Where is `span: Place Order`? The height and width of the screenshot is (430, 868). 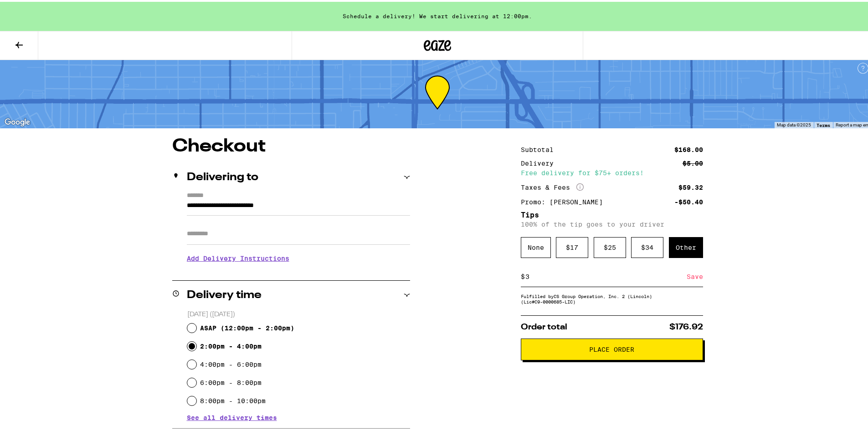 span: Place Order is located at coordinates (612, 348).